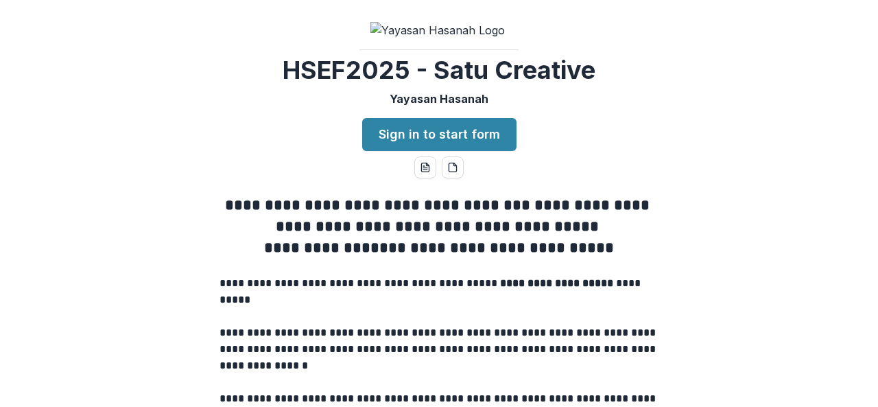  What do you see at coordinates (439, 134) in the screenshot?
I see `a: Sign in to start form` at bounding box center [439, 134].